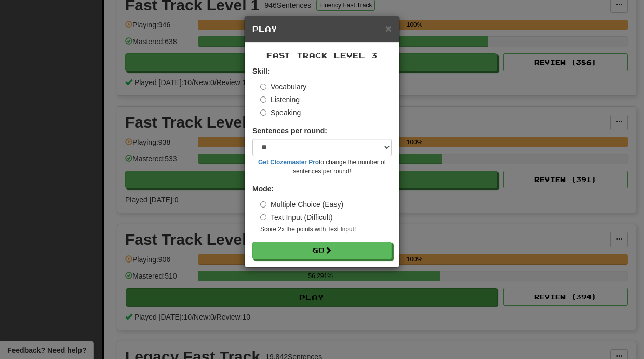 This screenshot has width=644, height=359. What do you see at coordinates (263, 112) in the screenshot?
I see `input: Speaking` at bounding box center [263, 112].